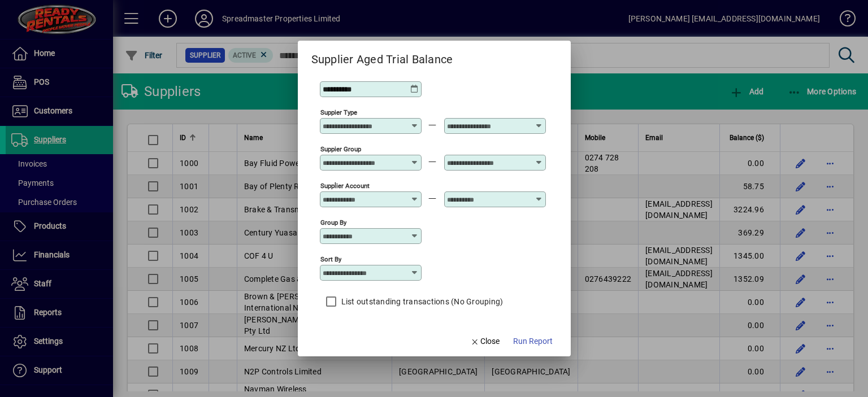 The height and width of the screenshot is (397, 868). What do you see at coordinates (484, 341) in the screenshot?
I see `button: Close` at bounding box center [484, 341].